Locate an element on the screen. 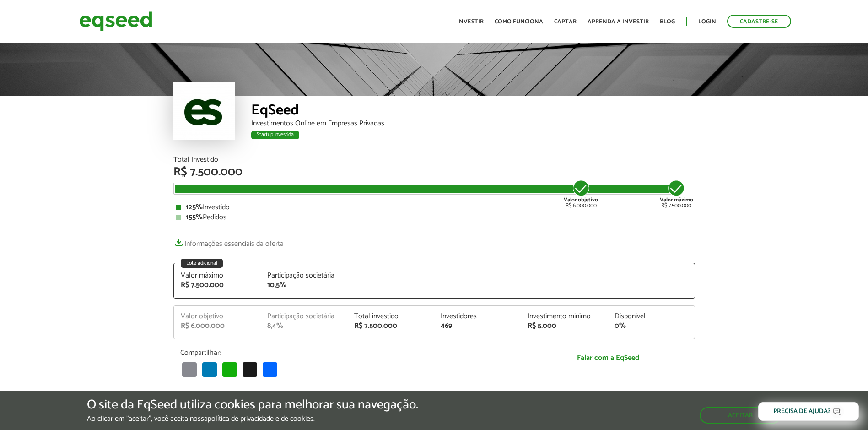  div: EqSeed is located at coordinates (473, 111).